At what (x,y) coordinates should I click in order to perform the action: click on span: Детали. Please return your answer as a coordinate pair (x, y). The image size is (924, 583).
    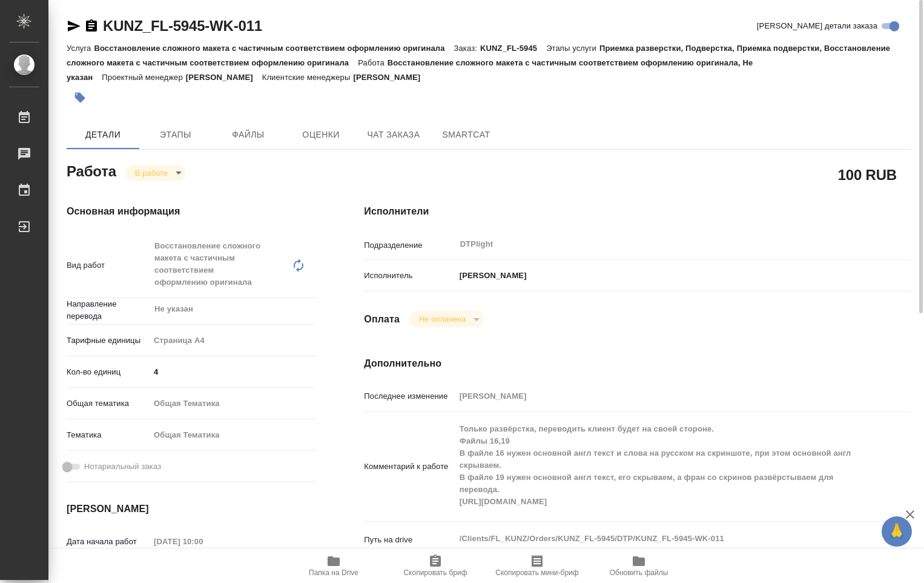
    Looking at the image, I should click on (103, 135).